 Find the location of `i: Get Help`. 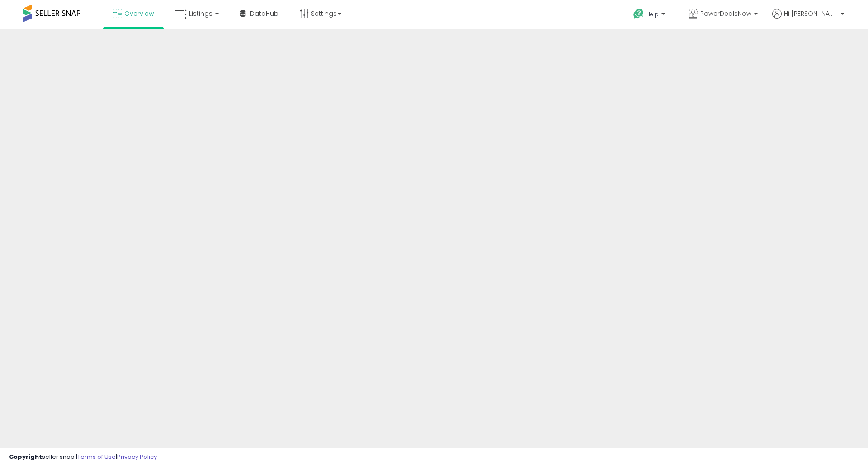

i: Get Help is located at coordinates (639, 14).